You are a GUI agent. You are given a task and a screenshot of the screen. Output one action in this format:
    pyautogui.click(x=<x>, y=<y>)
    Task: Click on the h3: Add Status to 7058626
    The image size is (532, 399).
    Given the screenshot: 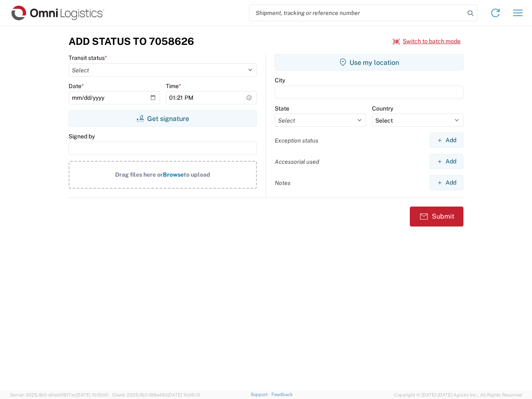 What is the action you would take?
    pyautogui.click(x=132, y=41)
    